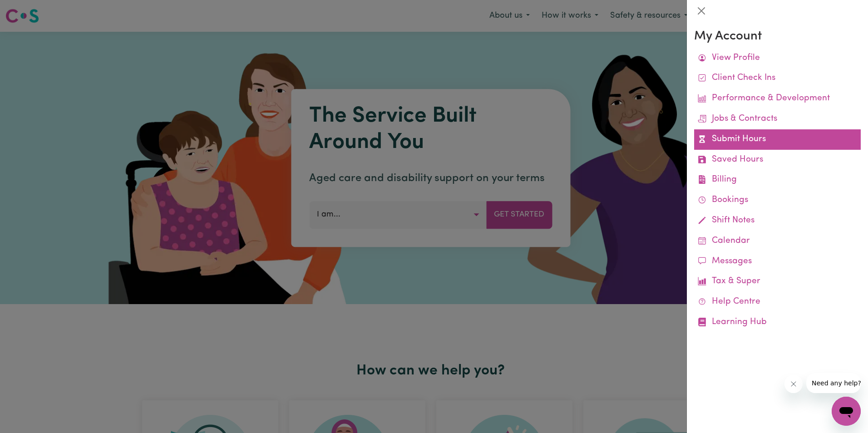 This screenshot has height=433, width=868. What do you see at coordinates (778, 200) in the screenshot?
I see `a: Bookings` at bounding box center [778, 200].